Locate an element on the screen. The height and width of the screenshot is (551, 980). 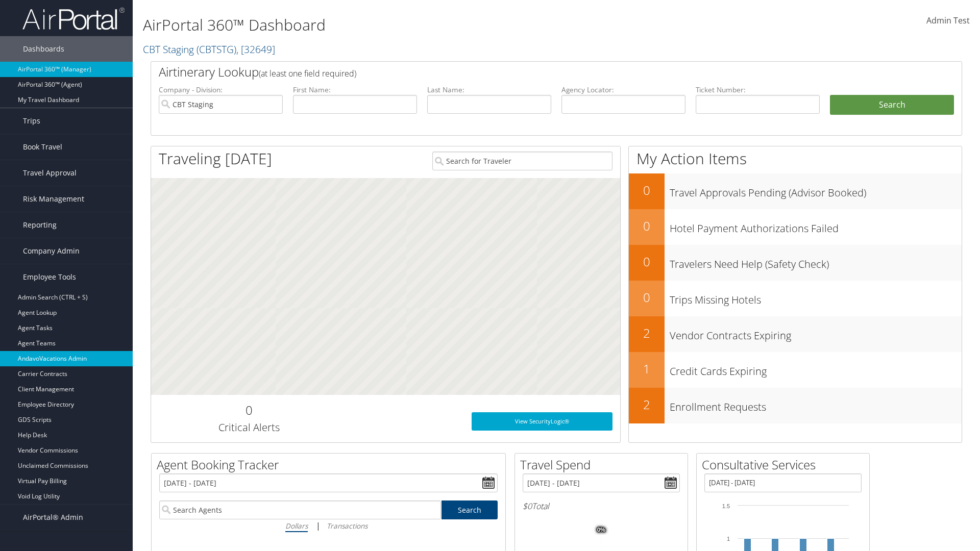
label: Agency Locator: is located at coordinates (623, 90).